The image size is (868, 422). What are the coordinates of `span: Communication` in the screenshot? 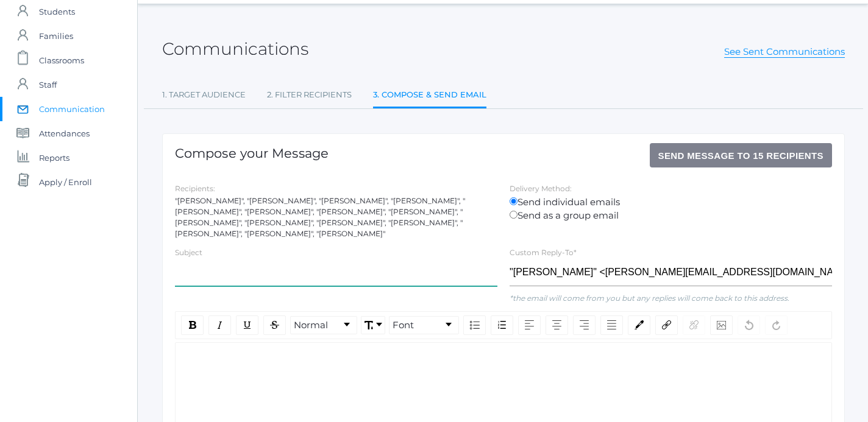 It's located at (72, 109).